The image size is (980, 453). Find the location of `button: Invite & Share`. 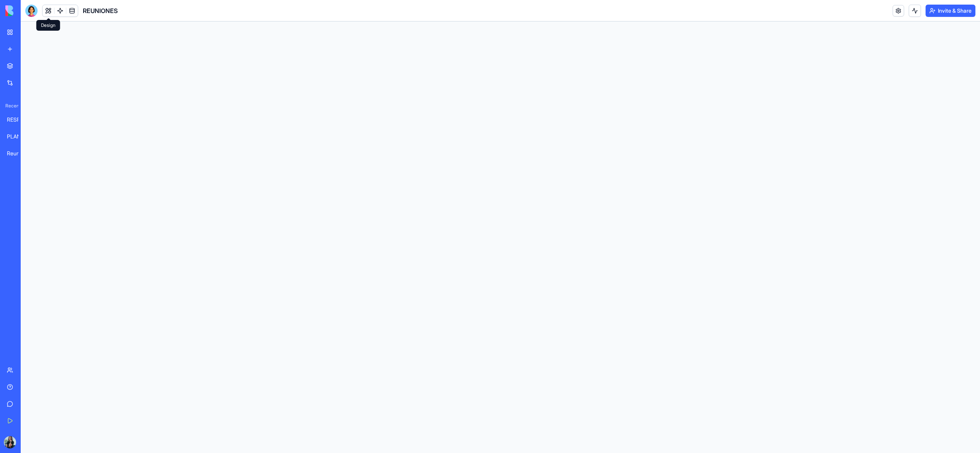

button: Invite & Share is located at coordinates (950, 11).